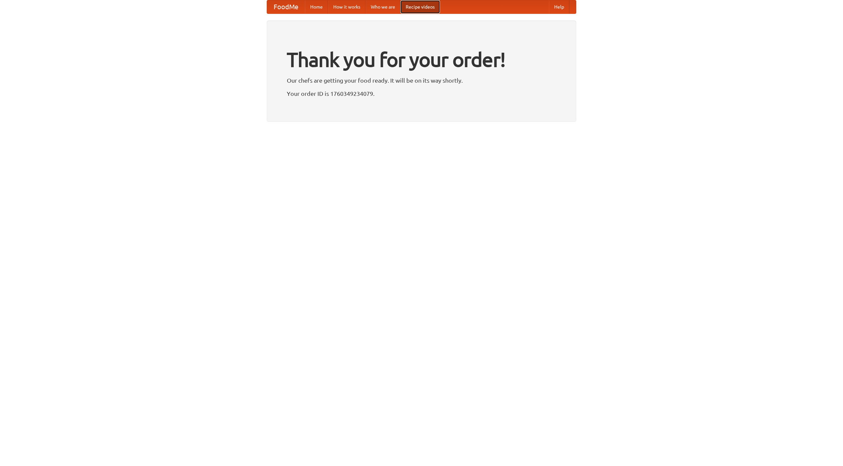 The image size is (843, 466). What do you see at coordinates (286, 7) in the screenshot?
I see `a: FoodMe` at bounding box center [286, 7].